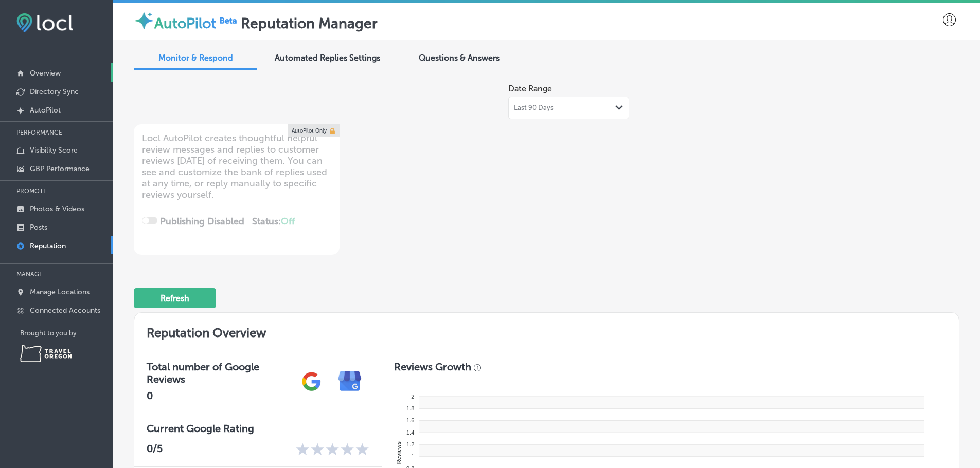  What do you see at coordinates (57, 209) in the screenshot?
I see `p: Photos & Videos` at bounding box center [57, 209].